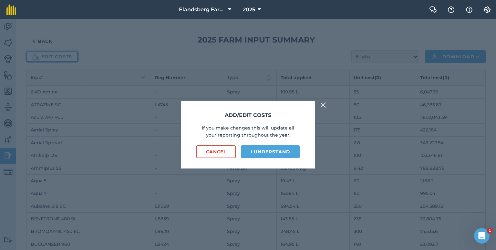  I want to click on button: Cancel, so click(216, 152).